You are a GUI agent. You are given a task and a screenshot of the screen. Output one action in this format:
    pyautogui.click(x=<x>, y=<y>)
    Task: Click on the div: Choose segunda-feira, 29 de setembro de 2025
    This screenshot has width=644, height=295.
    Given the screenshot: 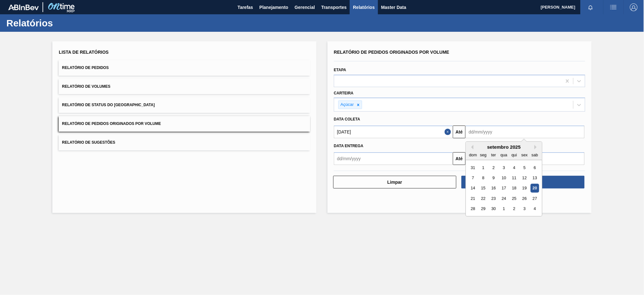 What is the action you would take?
    pyautogui.click(x=483, y=208)
    